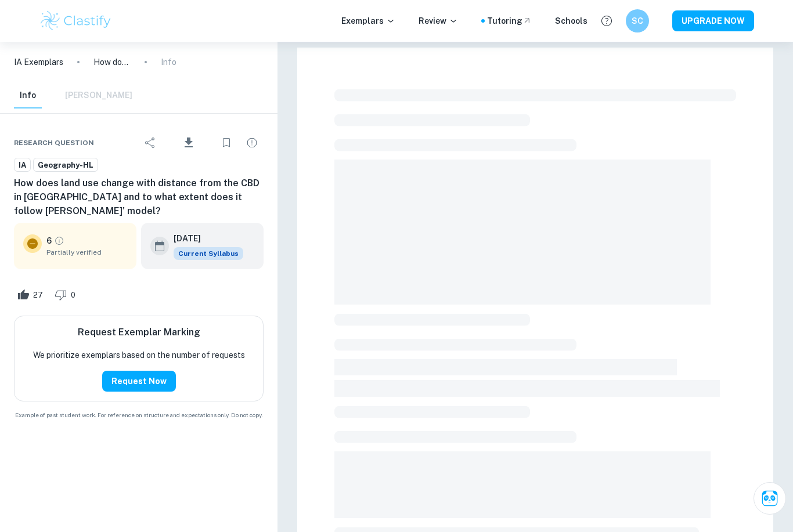 This screenshot has width=793, height=532. Describe the element at coordinates (226, 143) in the screenshot. I see `div: Bookmark` at that location.